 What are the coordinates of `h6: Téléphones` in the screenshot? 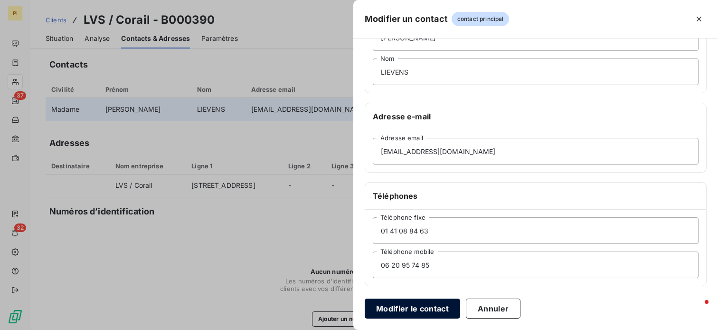 It's located at (536, 196).